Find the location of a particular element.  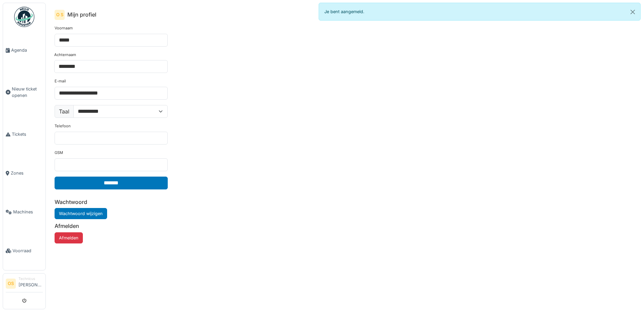

span: Agenda is located at coordinates (27, 50).